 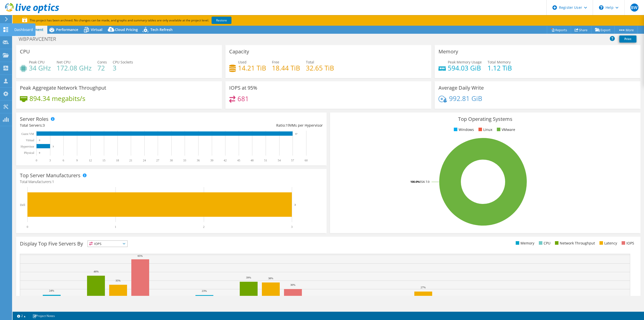 I want to click on h4: 34 GHz, so click(x=40, y=68).